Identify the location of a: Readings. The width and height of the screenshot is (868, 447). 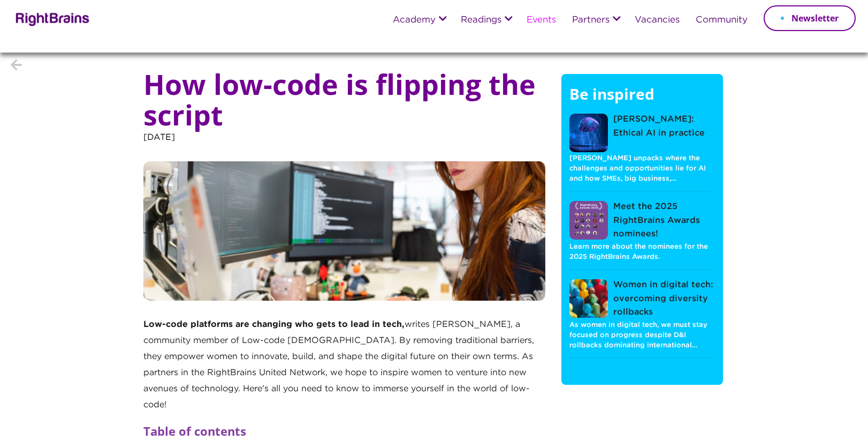
(481, 21).